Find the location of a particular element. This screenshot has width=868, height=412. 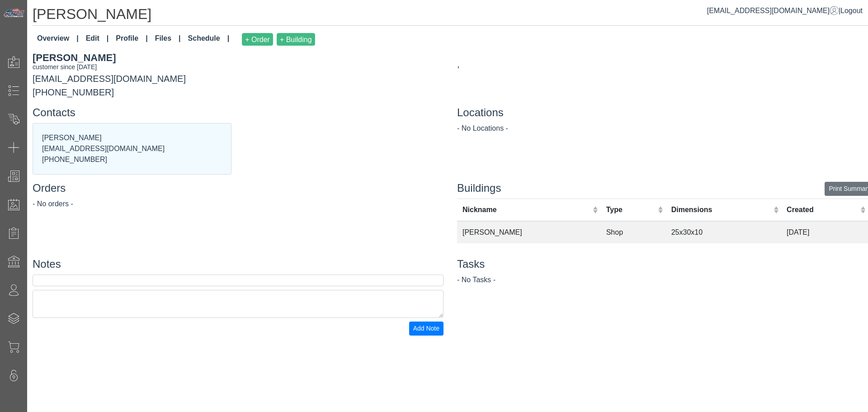

a: Edit is located at coordinates (97, 39).